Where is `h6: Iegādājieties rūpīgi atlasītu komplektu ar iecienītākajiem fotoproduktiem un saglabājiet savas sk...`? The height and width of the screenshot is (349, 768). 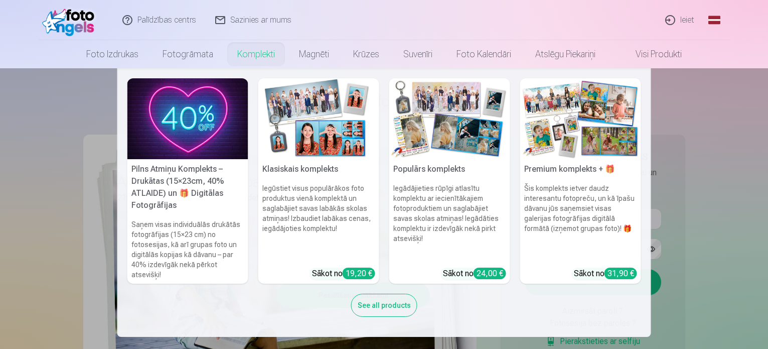 h6: Iegādājieties rūpīgi atlasītu komplektu ar iecienītākajiem fotoproduktiem un saglabājiet savas sk... is located at coordinates (450, 221).